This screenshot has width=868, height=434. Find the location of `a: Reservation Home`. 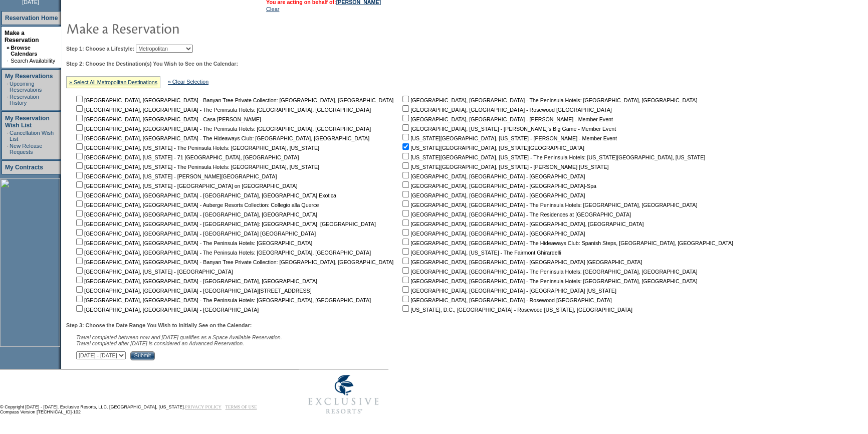

a: Reservation Home is located at coordinates (31, 18).